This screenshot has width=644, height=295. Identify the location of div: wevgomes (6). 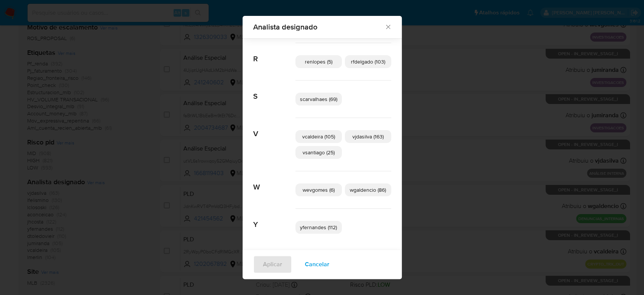
(318, 190).